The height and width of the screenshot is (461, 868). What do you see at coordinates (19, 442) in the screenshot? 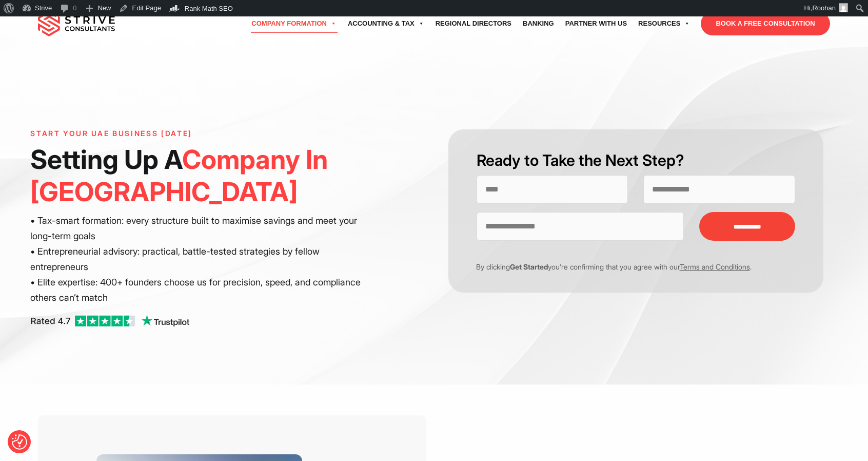
I see `img: Revisit consent button` at bounding box center [19, 442].